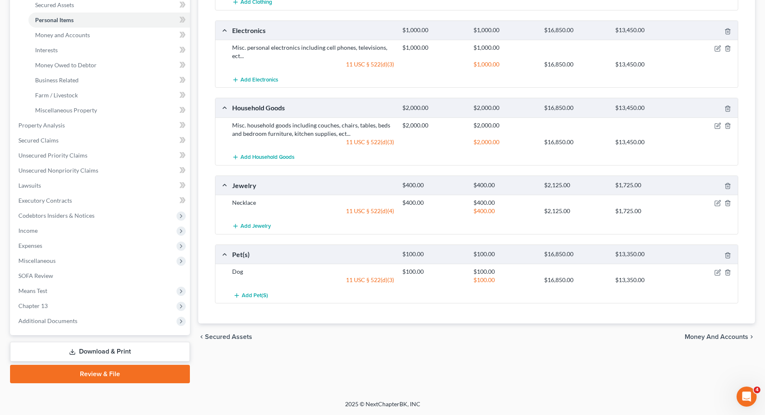  Describe the element at coordinates (46, 50) in the screenshot. I see `span: Interests` at that location.